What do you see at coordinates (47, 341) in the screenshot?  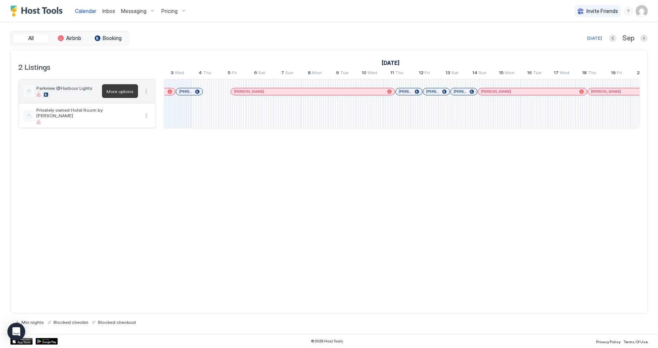 I see `div: Google Play Store` at bounding box center [47, 341].